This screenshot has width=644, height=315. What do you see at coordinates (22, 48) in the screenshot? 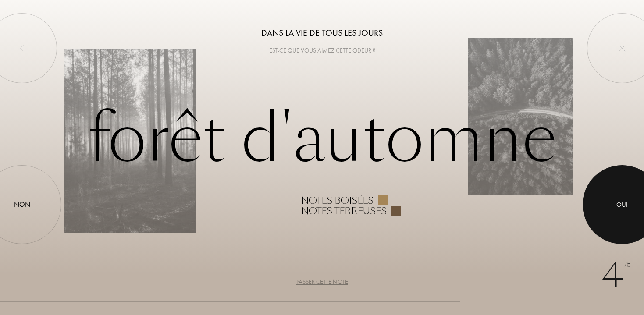
I see `img: left_onboard.svg` at bounding box center [22, 48].